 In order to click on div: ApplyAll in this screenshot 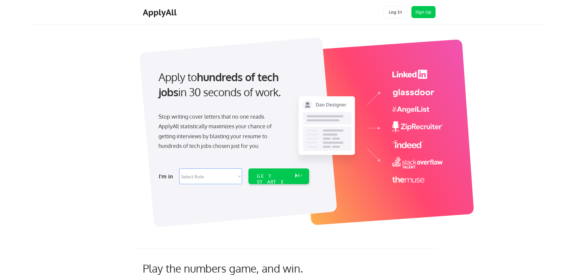, I will do `click(160, 12)`.